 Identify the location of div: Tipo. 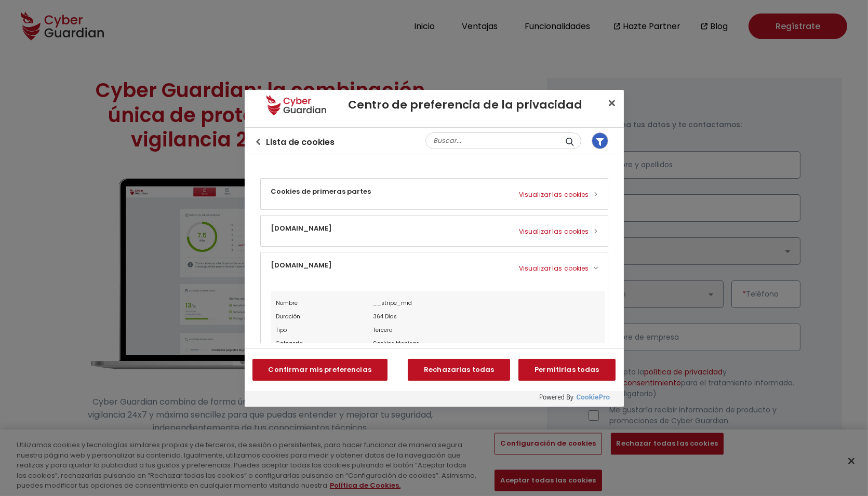
(325, 331).